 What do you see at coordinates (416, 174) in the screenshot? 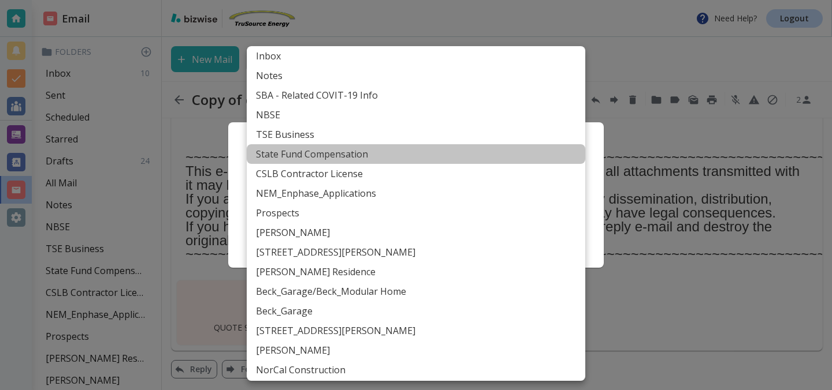
I see `li: CSLB Contractor License` at bounding box center [416, 174].